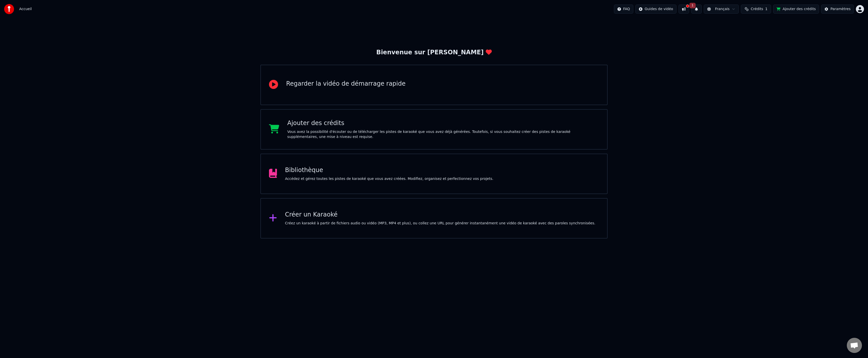 The width and height of the screenshot is (868, 358). Describe the element at coordinates (390, 170) in the screenshot. I see `div: Bibliothèque` at that location.